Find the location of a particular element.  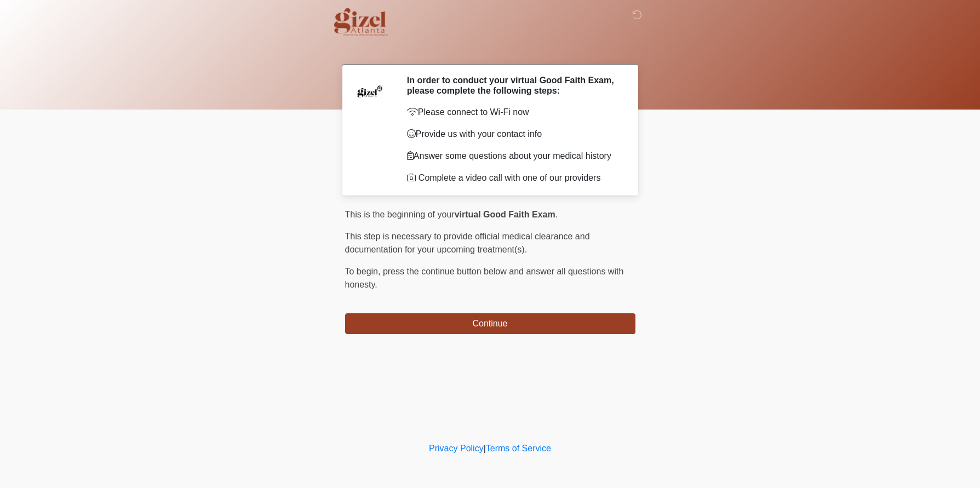

span: This step is necessary to provide official medical clearance and documentation for your upcoming ... is located at coordinates (467, 242).